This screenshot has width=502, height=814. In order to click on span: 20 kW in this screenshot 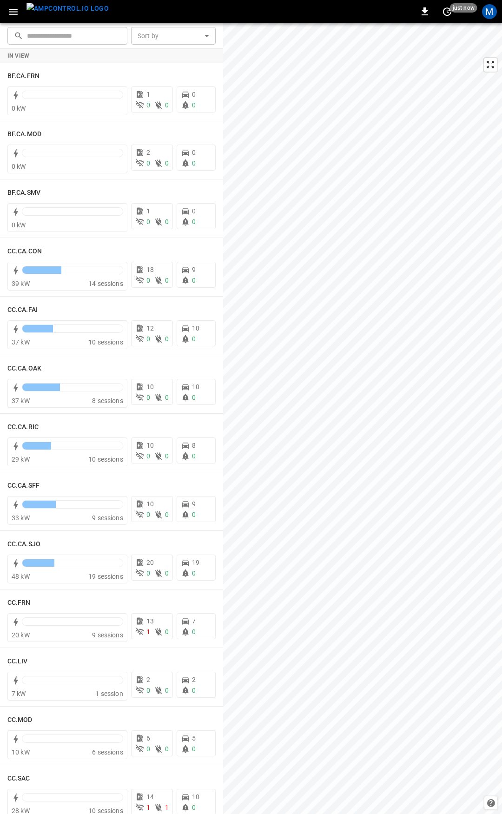, I will do `click(20, 635)`.